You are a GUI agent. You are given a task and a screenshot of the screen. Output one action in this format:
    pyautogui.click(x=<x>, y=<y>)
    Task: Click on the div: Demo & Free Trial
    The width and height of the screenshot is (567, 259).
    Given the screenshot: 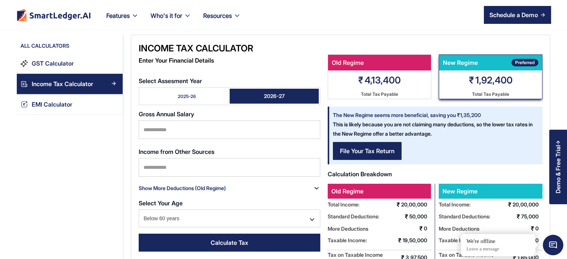 What is the action you would take?
    pyautogui.click(x=558, y=169)
    